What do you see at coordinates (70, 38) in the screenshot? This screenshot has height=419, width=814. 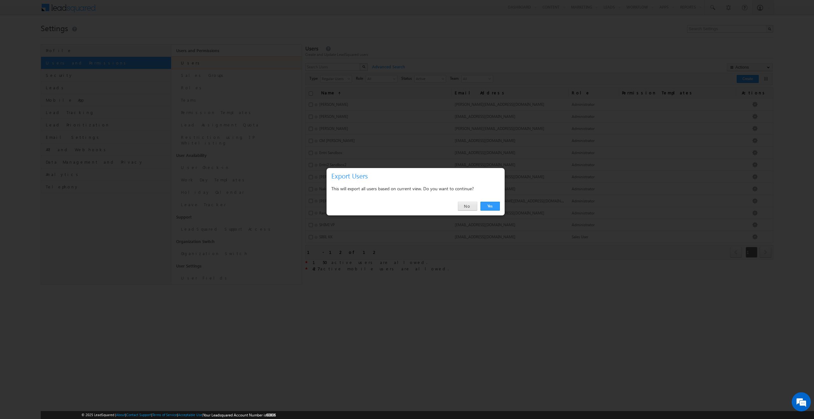 I see `div: Chat with us now` at bounding box center [70, 38].